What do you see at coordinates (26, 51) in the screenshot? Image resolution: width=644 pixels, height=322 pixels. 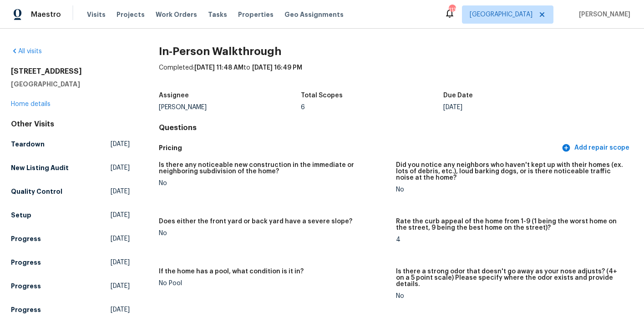 I see `a: All visits` at bounding box center [26, 51].